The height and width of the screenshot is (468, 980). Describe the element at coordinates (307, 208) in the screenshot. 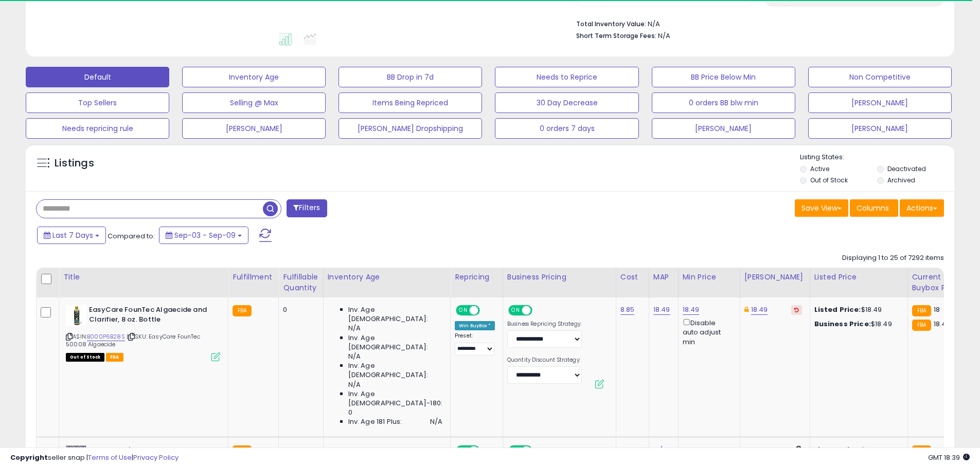

I see `button: Filters` at that location.